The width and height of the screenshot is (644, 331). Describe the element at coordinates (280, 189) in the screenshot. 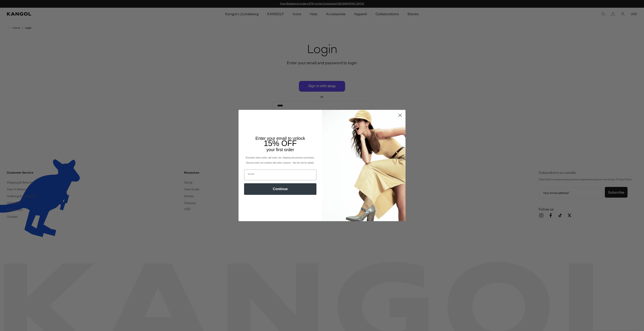

I see `button: Continue` at that location.